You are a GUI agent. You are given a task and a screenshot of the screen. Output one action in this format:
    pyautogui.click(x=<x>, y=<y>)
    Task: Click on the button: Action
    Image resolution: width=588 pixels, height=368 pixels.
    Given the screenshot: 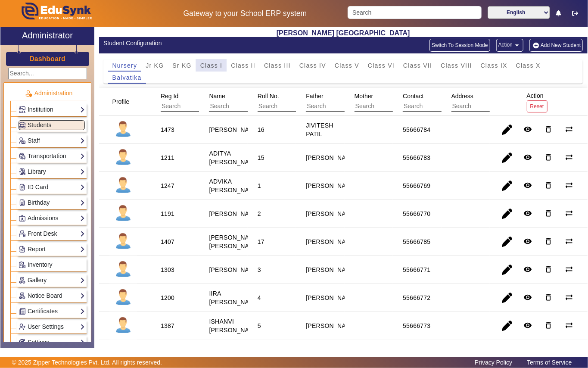 What is the action you would take?
    pyautogui.click(x=509, y=45)
    